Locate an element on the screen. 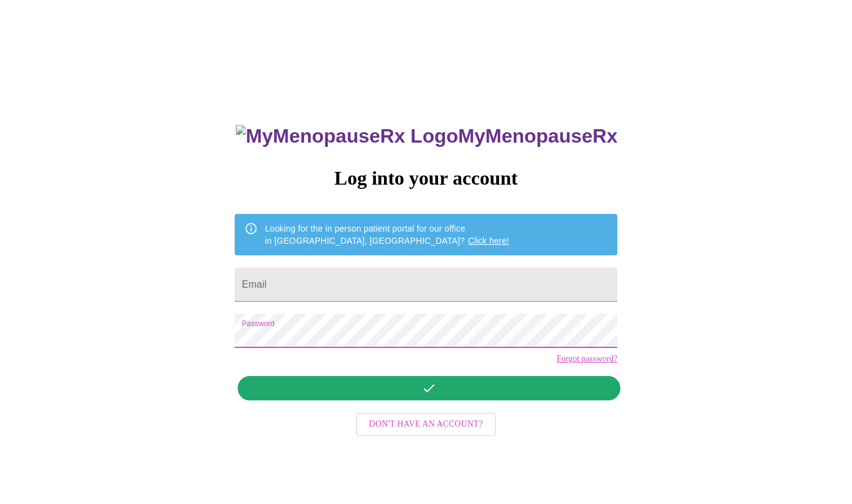 Image resolution: width=852 pixels, height=504 pixels. a: Don't have an account? is located at coordinates (426, 422).